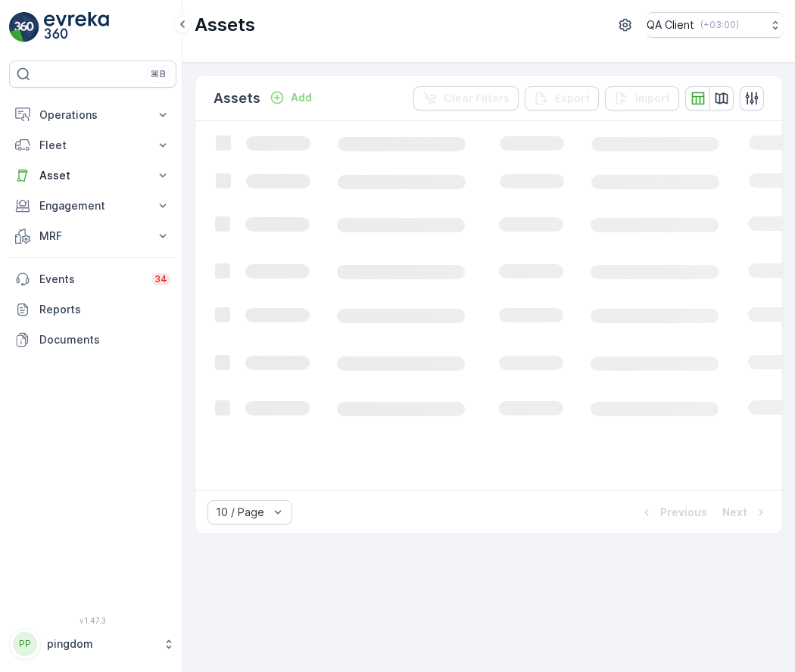 The height and width of the screenshot is (672, 795). Describe the element at coordinates (652, 98) in the screenshot. I see `p: Import` at that location.